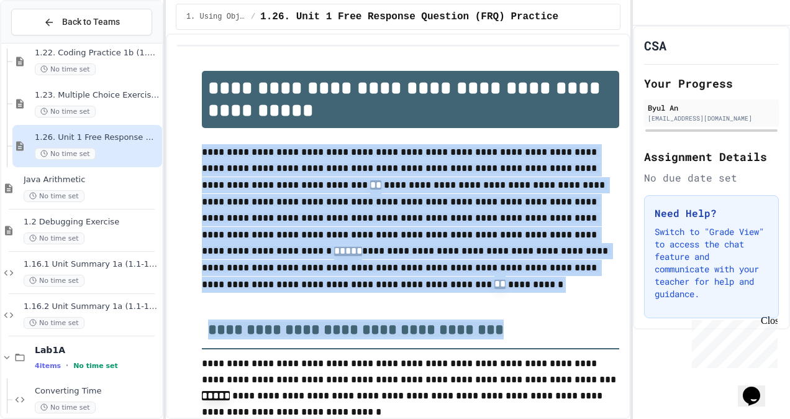  I want to click on h2: Assignment Details, so click(711, 157).